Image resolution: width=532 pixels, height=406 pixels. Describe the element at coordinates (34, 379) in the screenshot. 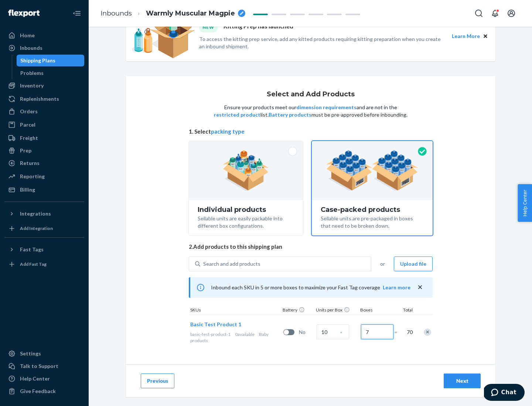

I see `div: Help Center` at that location.